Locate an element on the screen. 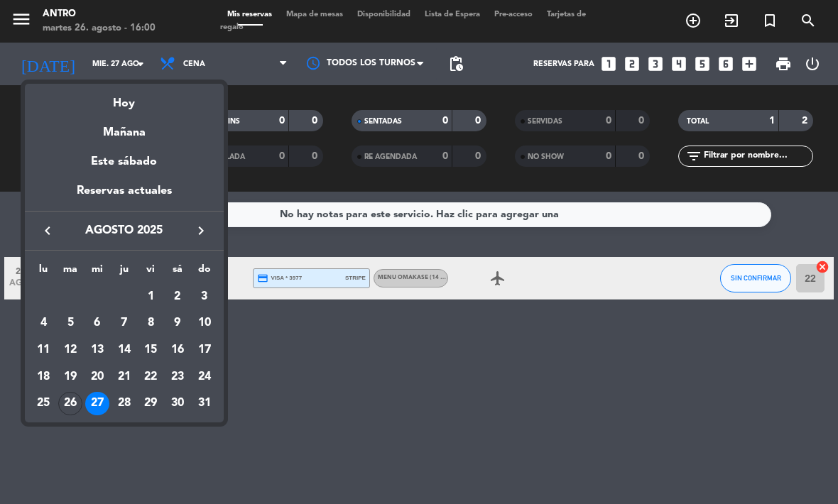 This screenshot has height=504, width=838. div: 16 is located at coordinates (177, 350).